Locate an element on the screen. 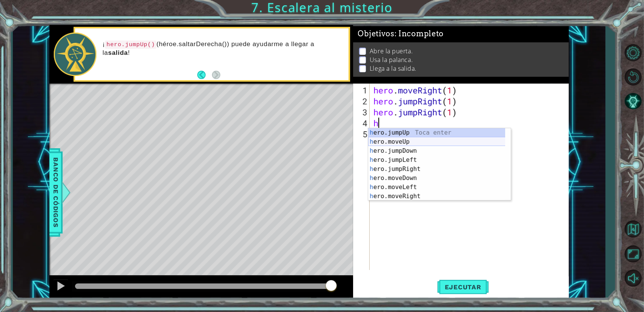 The height and width of the screenshot is (312, 644). div: 1 is located at coordinates (362, 90).